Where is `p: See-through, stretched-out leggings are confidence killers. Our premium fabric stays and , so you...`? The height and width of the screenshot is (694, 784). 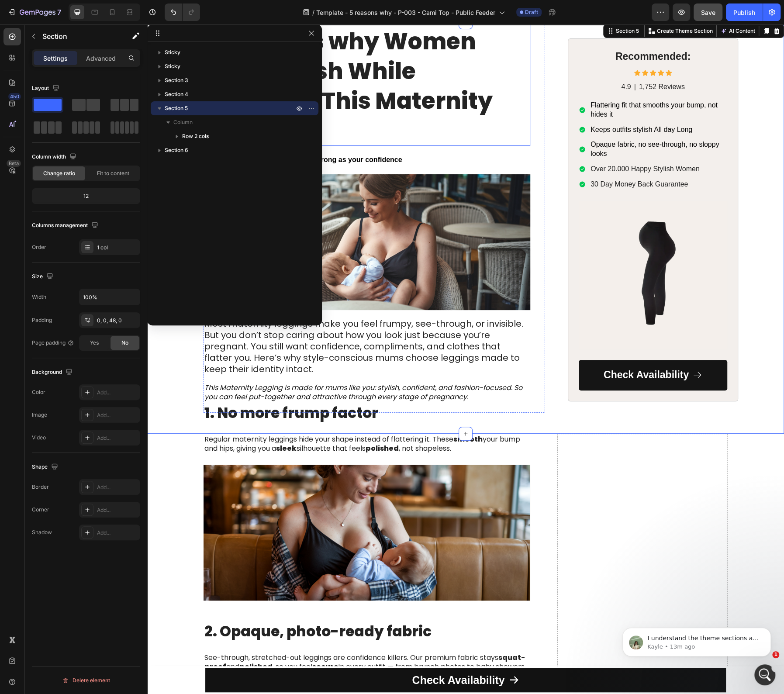
p: See-through, stretched-out leggings are confidence killers. Our premium fabric stays and , so you... is located at coordinates (220, 638).